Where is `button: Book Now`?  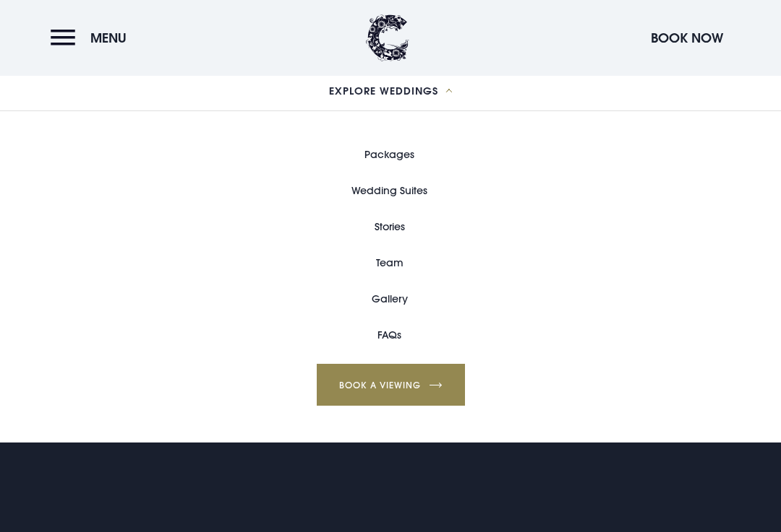 button: Book Now is located at coordinates (687, 38).